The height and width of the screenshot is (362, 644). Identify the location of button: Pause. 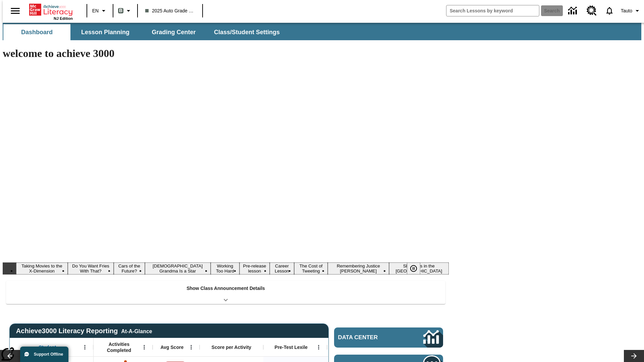
(414, 269).